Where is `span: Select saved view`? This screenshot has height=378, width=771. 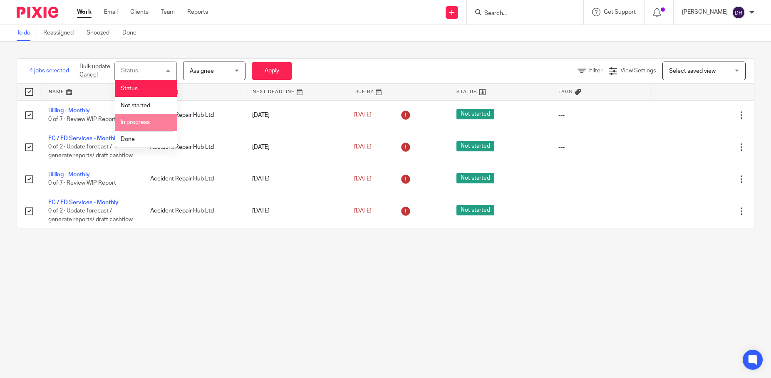
span: Select saved view is located at coordinates (692, 71).